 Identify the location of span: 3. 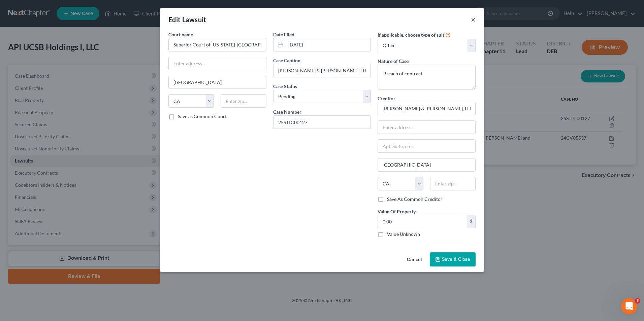
(638, 301).